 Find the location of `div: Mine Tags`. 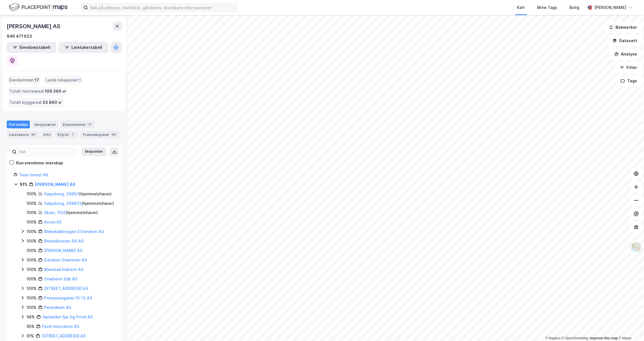

div: Mine Tags is located at coordinates (547, 7).